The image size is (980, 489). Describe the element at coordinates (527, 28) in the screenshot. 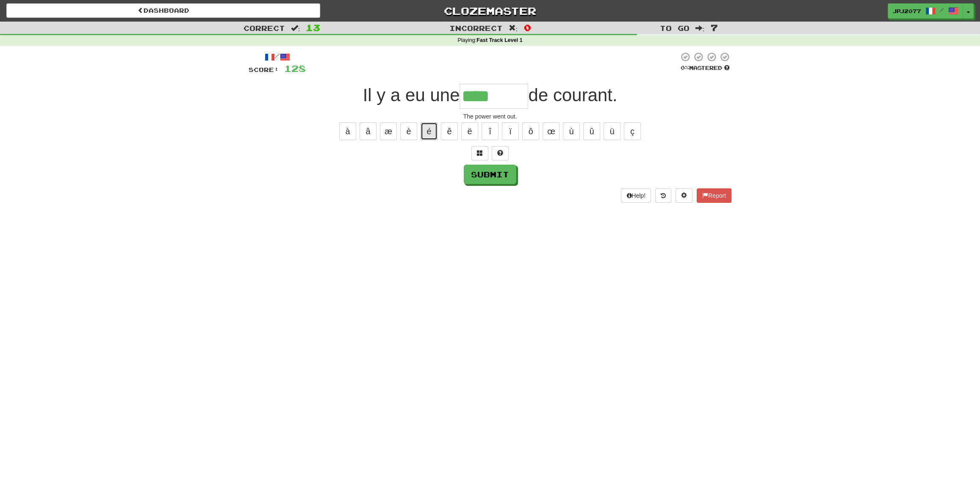

I see `span: 0` at that location.